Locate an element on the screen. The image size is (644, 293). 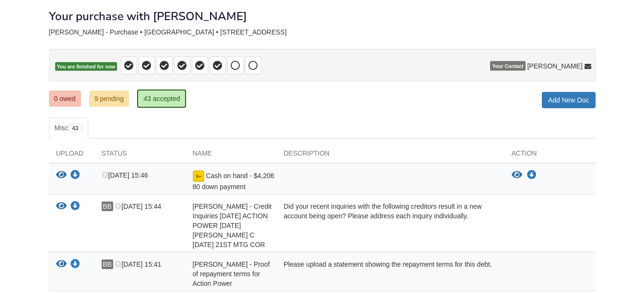
button: View Brian Barnett - Proof of repayment terms for Action Power is located at coordinates (61, 265).